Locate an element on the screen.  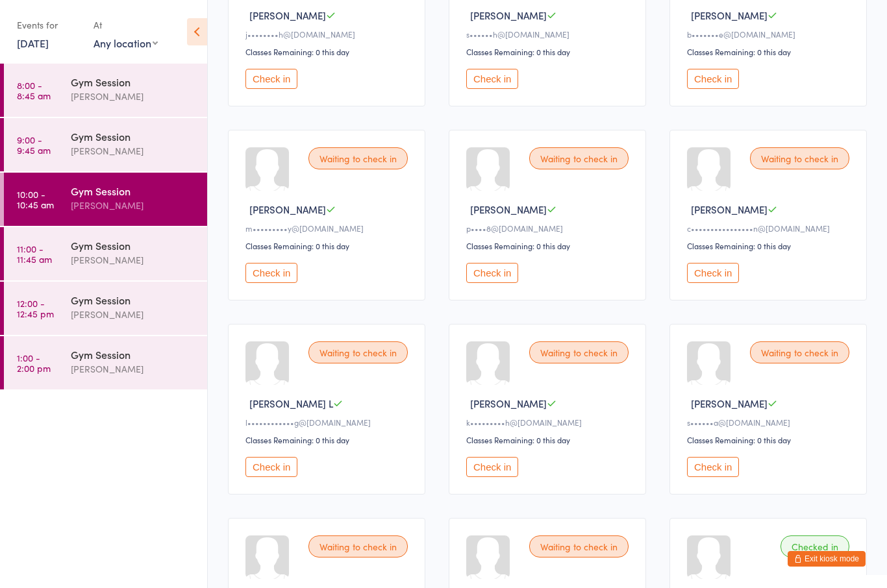
time: 1:00 - 2:00 pm is located at coordinates (34, 363).